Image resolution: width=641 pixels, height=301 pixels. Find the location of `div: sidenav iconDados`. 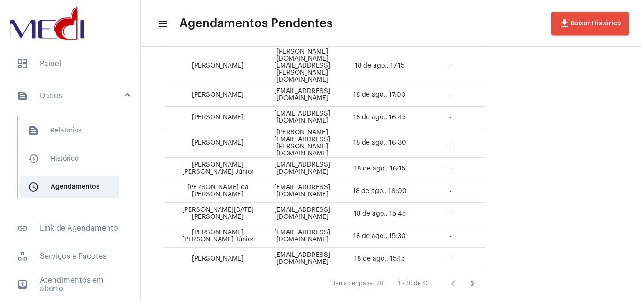

div: sidenav iconDados is located at coordinates (73, 161).